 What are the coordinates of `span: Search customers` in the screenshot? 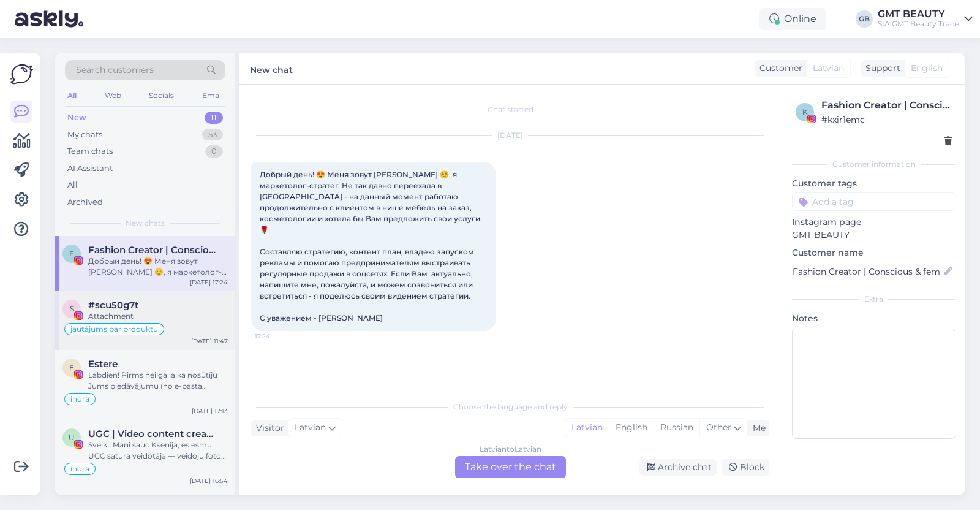 It's located at (115, 70).